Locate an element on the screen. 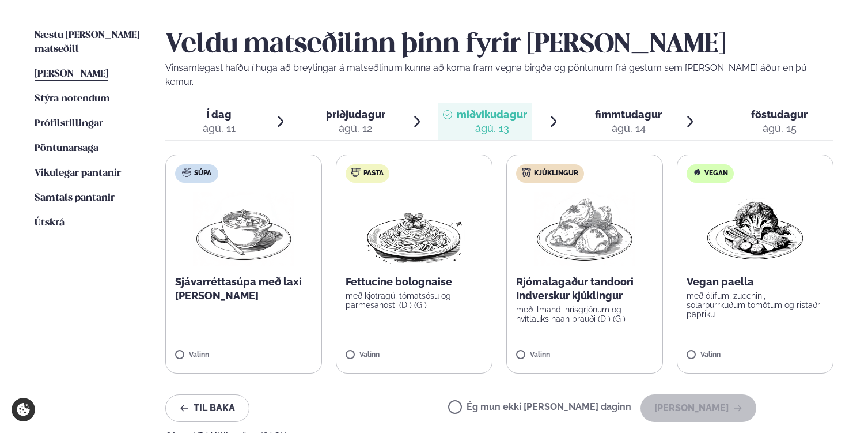 Image resolution: width=868 pixels, height=433 pixels. span: Pöntunarsaga is located at coordinates (66, 148).